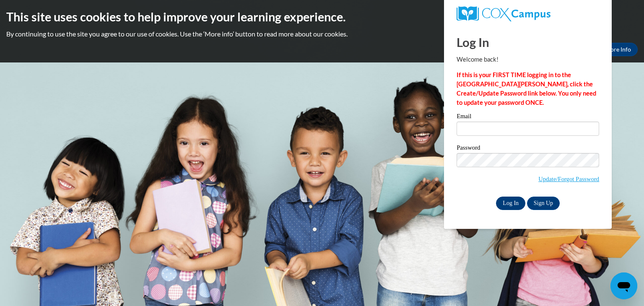 The height and width of the screenshot is (306, 644). Describe the element at coordinates (322, 17) in the screenshot. I see `h2: This site uses cookies to help improve your learning experience.` at that location.